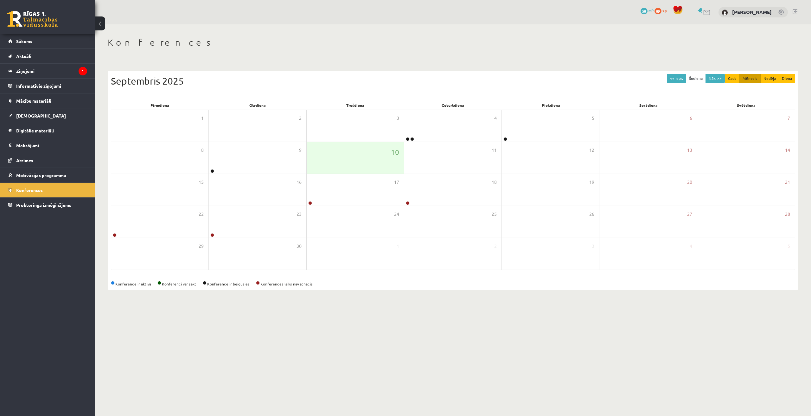 The image size is (811, 416). Describe the element at coordinates (690, 182) in the screenshot. I see `span: 20` at that location.